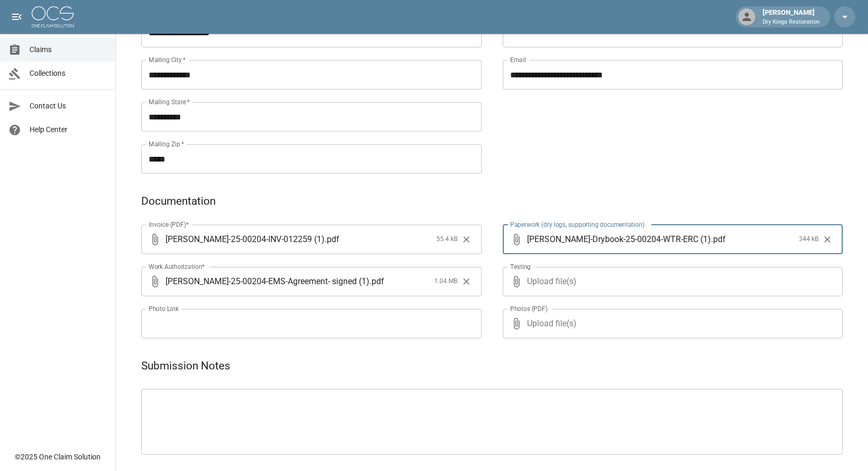  What do you see at coordinates (168, 224) in the screenshot?
I see `label: Invoice (PDF)*` at bounding box center [168, 224].